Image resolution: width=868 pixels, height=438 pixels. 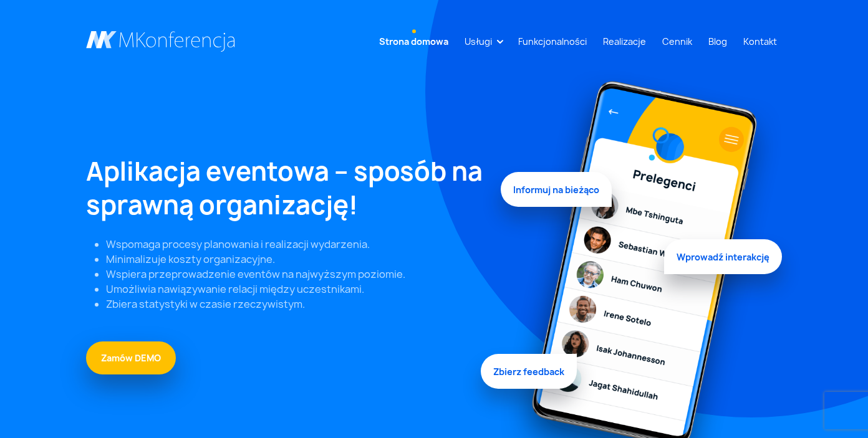 I want to click on a: Cennik, so click(x=677, y=41).